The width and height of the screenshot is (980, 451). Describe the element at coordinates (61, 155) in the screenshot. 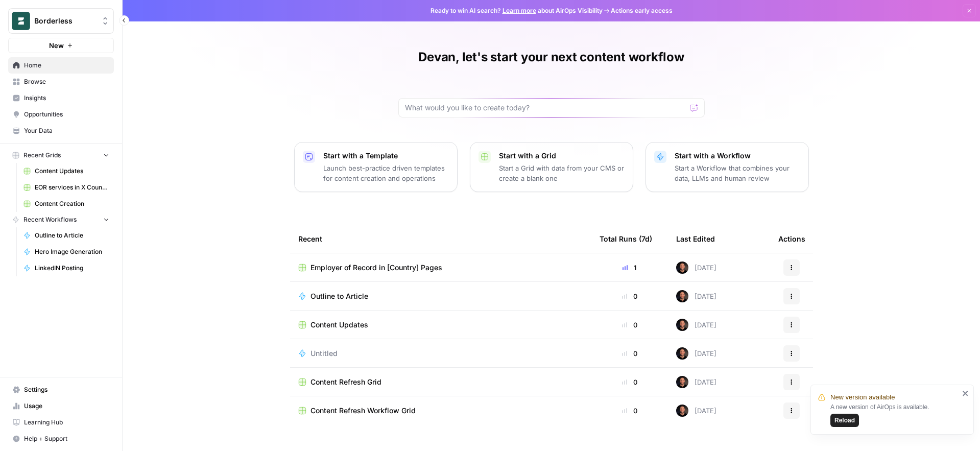

I see `button: Recent Grids` at that location.